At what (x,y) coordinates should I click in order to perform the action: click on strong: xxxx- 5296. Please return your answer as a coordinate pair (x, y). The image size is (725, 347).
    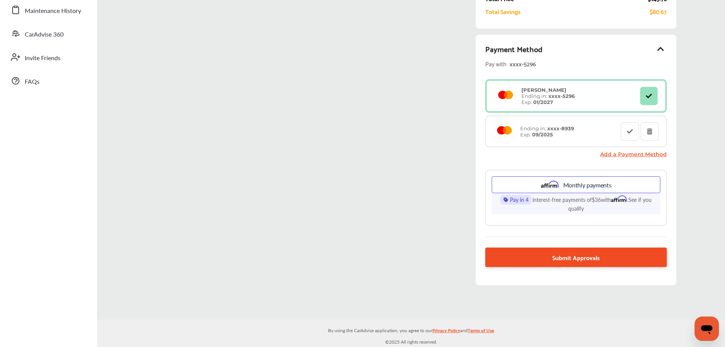
    Looking at the image, I should click on (562, 96).